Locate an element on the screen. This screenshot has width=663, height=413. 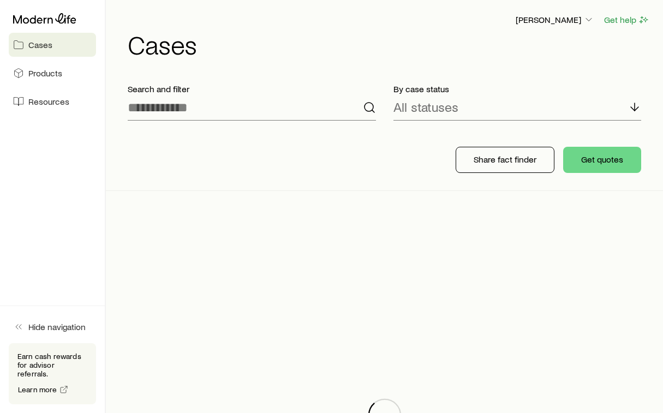
p: Share fact finder is located at coordinates (505, 159).